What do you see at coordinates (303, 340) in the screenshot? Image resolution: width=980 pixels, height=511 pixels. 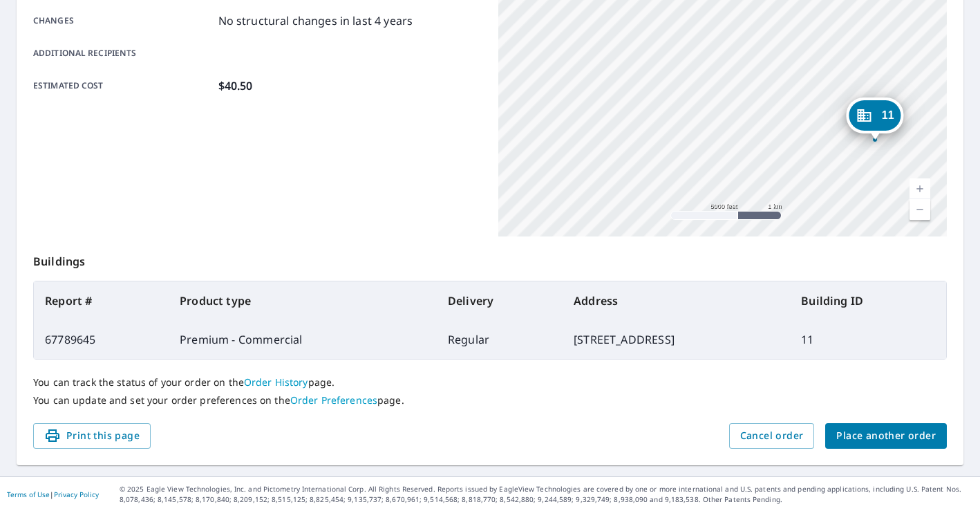 I see `td: Premium - Commercial` at bounding box center [303, 340].